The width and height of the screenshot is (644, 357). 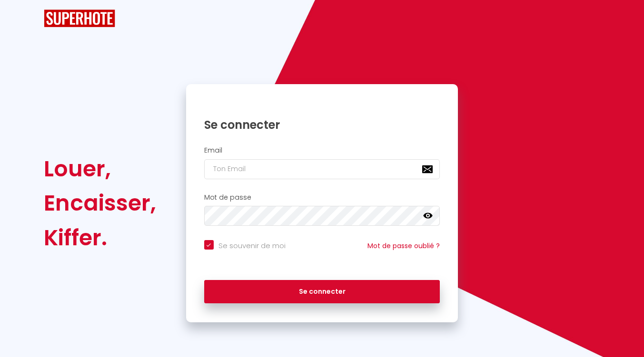 What do you see at coordinates (322, 197) in the screenshot?
I see `h2: Mot de passe` at bounding box center [322, 197].